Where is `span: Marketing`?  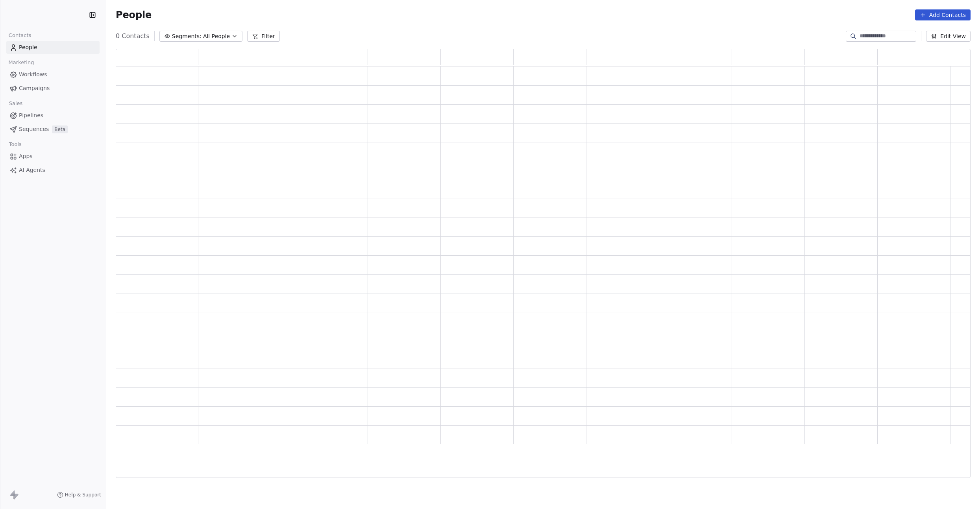
span: Marketing is located at coordinates (21, 63).